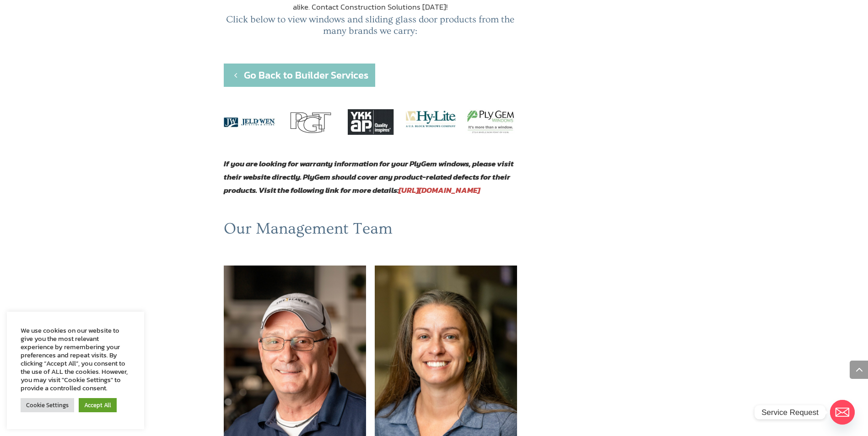 This screenshot has height=436, width=868. What do you see at coordinates (371, 28) in the screenshot?
I see `h4: Click below to view windows and sliding glass door products from the many brands we carry:` at bounding box center [371, 28].